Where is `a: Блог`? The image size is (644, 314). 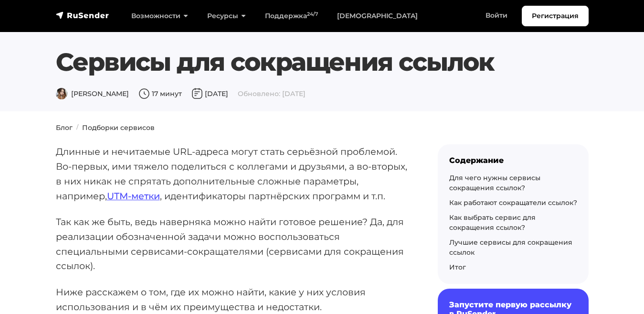
a: Блог is located at coordinates (64, 127).